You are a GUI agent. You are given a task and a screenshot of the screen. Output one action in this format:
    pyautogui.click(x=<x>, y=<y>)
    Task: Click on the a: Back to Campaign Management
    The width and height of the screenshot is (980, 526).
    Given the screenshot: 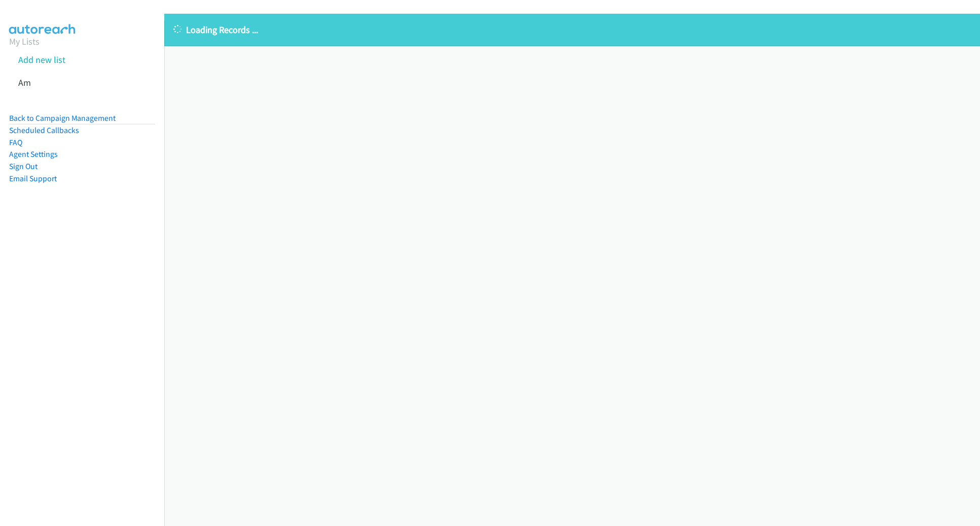 What is the action you would take?
    pyautogui.click(x=62, y=118)
    